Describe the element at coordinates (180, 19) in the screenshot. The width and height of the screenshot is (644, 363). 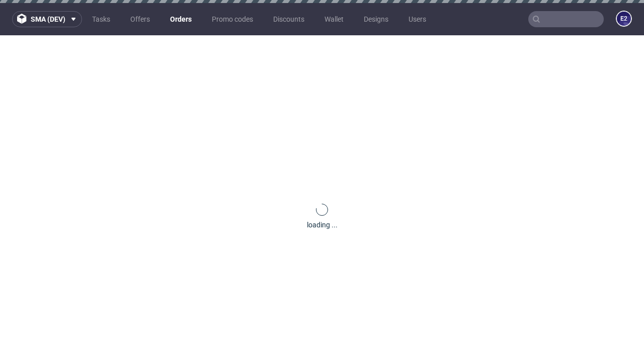
I see `a: Orders` at that location.